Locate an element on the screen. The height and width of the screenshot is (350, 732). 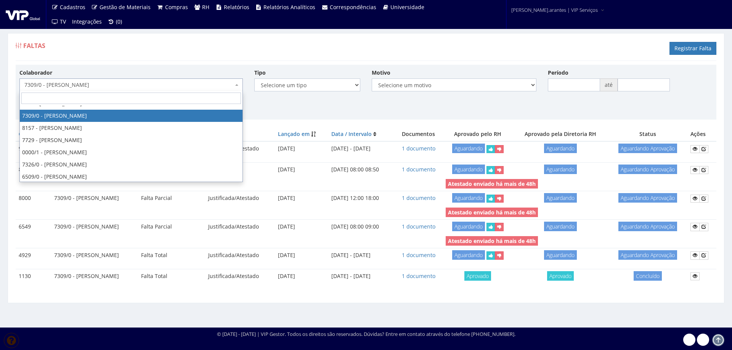
label: Motivo is located at coordinates (381, 73).